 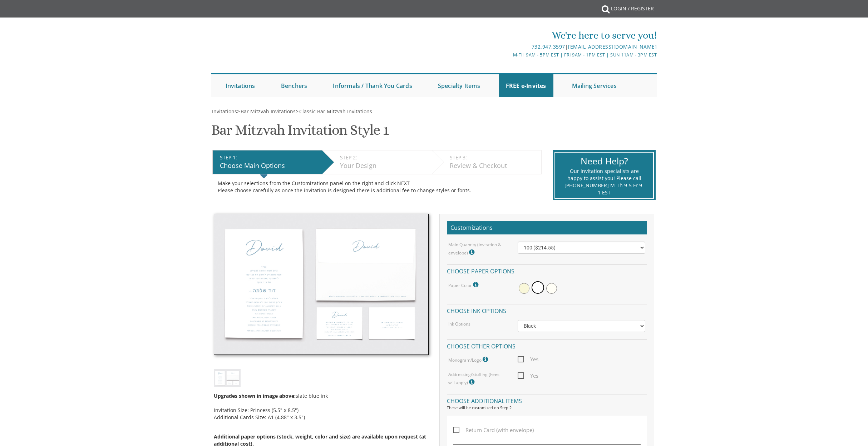 What do you see at coordinates (546, 345) in the screenshot?
I see `h4: Choose other options` at bounding box center [546, 345].